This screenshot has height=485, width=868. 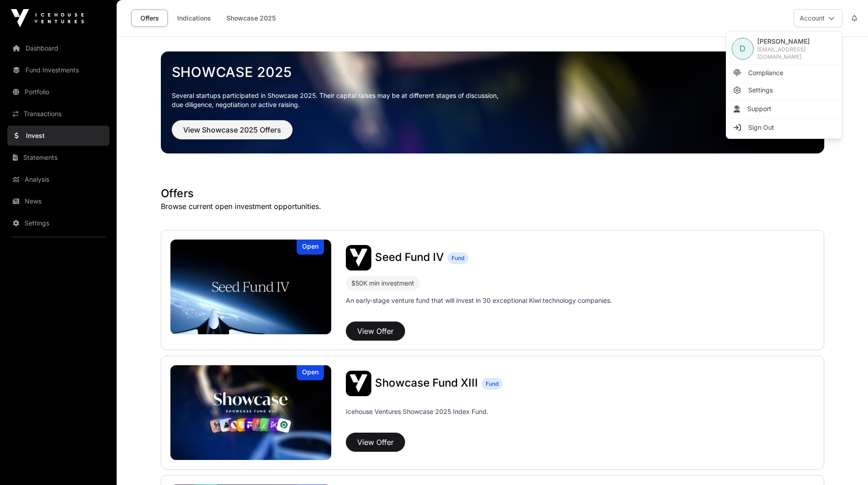 I want to click on a: Invest, so click(x=59, y=136).